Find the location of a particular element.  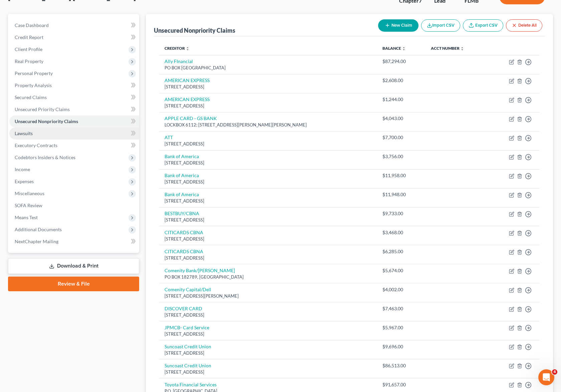

a: NextChapter Mailing is located at coordinates (74, 242).